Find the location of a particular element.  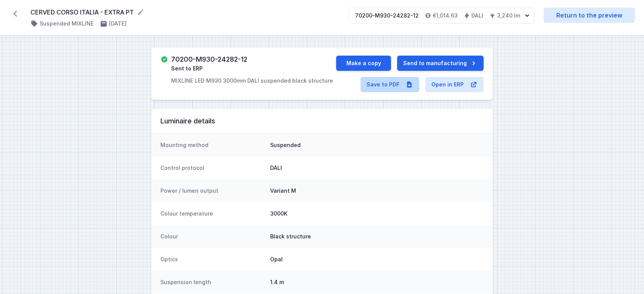

dt: Colour temperature is located at coordinates (212, 214).